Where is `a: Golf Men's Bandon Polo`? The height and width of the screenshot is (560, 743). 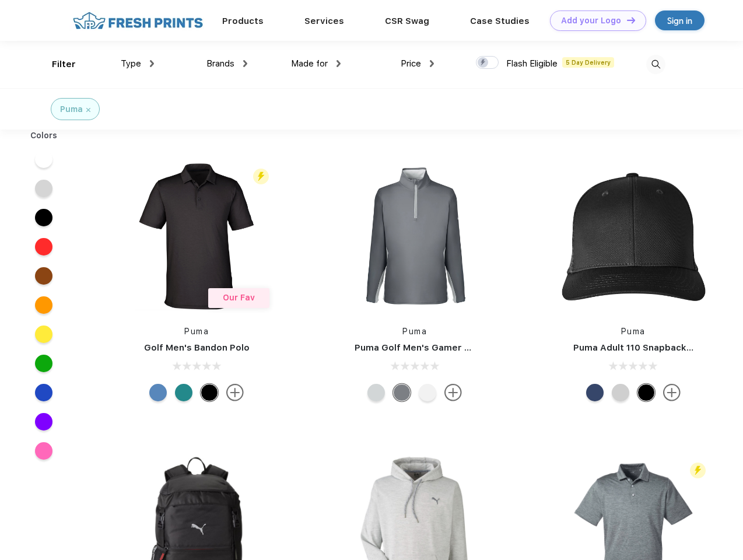 a: Golf Men's Bandon Polo is located at coordinates (197, 348).